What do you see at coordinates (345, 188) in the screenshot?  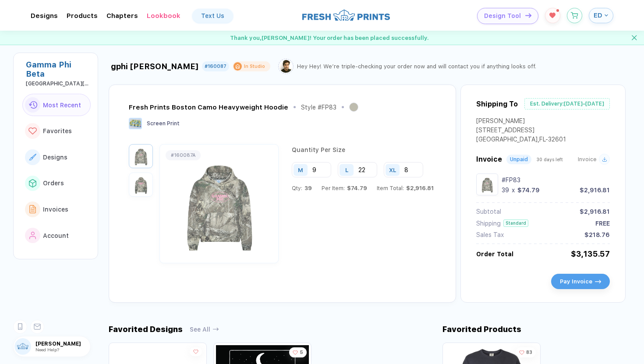 I see `div: Per Item:` at bounding box center [345, 188].